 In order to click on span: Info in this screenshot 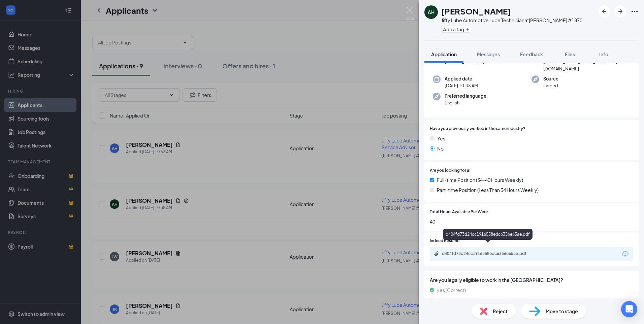, I will do `click(603, 54)`.